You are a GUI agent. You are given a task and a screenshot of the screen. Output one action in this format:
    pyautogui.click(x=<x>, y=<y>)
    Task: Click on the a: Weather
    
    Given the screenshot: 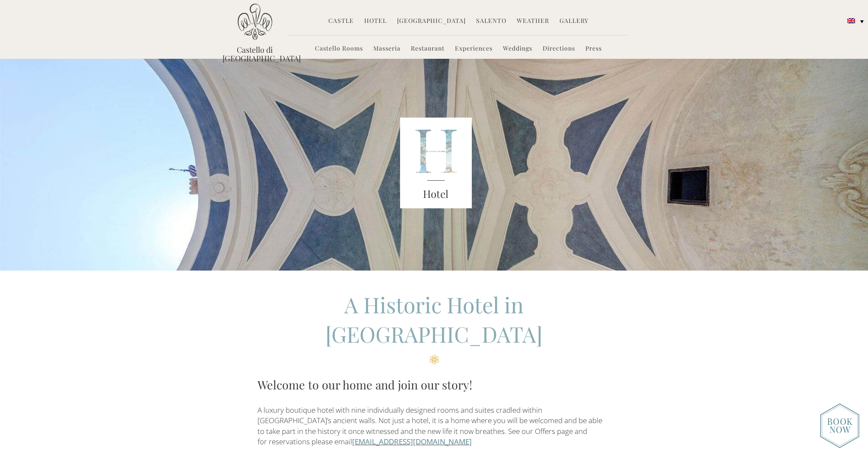 What is the action you would take?
    pyautogui.click(x=532, y=21)
    